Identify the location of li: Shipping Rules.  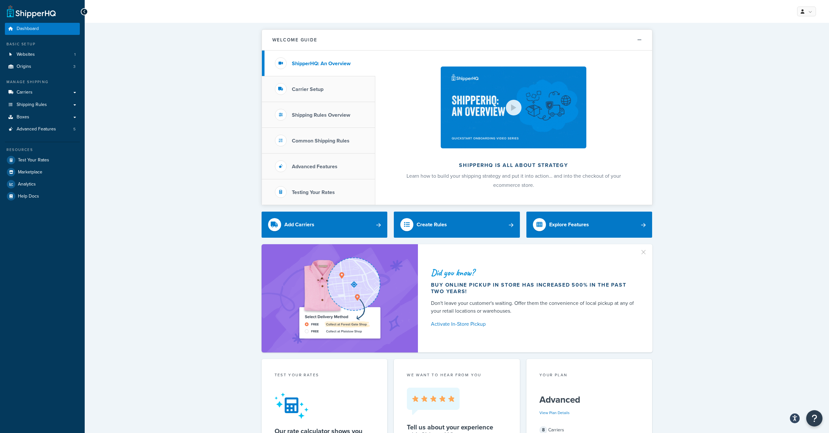
(42, 105).